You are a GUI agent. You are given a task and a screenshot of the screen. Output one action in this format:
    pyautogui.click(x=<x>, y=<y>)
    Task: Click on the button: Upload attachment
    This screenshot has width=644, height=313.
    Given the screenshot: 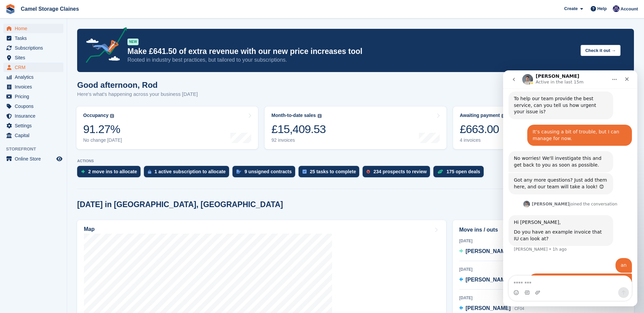 What is the action you would take?
    pyautogui.click(x=35, y=222)
    